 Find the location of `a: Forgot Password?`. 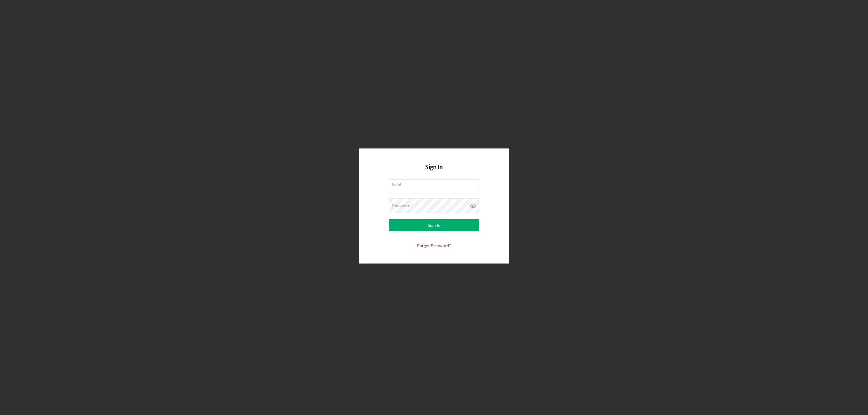

a: Forgot Password? is located at coordinates (434, 245).